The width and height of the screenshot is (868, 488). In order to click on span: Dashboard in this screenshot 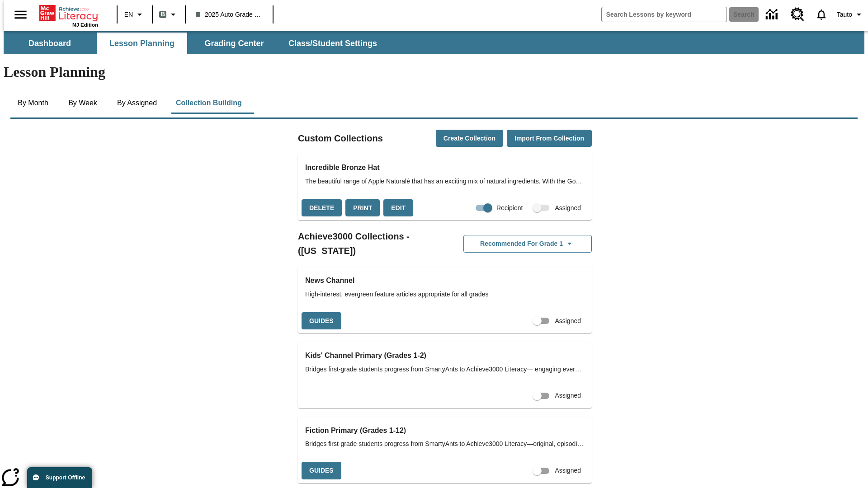, I will do `click(50, 44)`.